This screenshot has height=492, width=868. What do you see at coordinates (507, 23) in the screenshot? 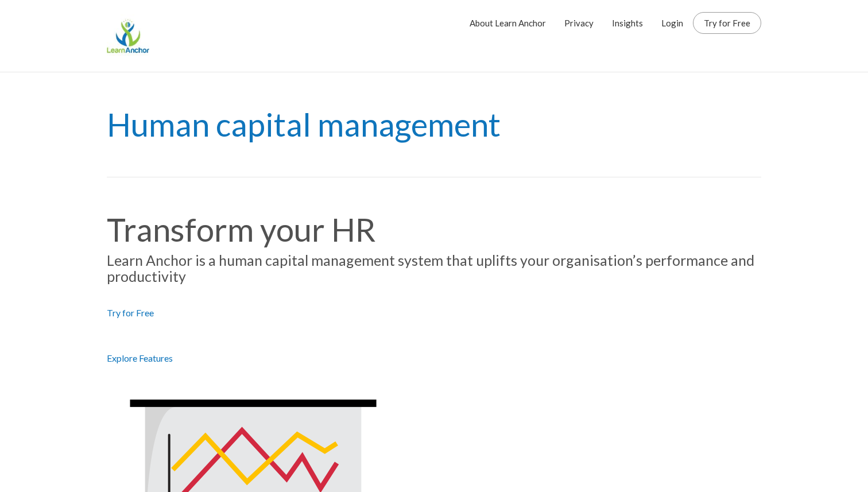
I see `a: About Learn Anchor` at bounding box center [507, 23].